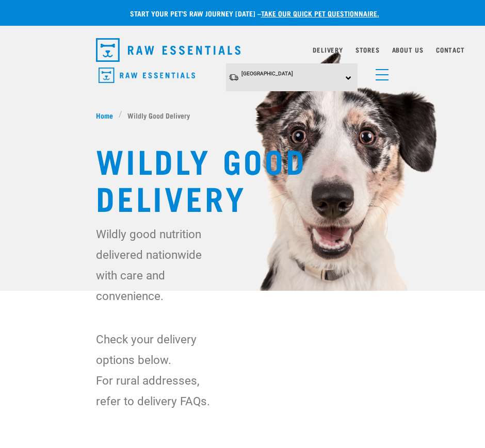 This screenshot has height=448, width=485. I want to click on h1: Wildly Good Delivery, so click(242, 179).